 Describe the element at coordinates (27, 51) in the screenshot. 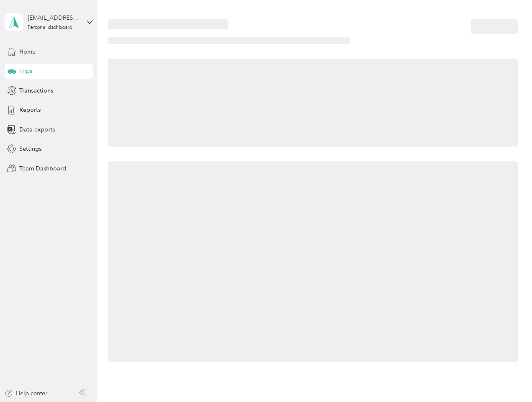

I see `span: Home` at that location.